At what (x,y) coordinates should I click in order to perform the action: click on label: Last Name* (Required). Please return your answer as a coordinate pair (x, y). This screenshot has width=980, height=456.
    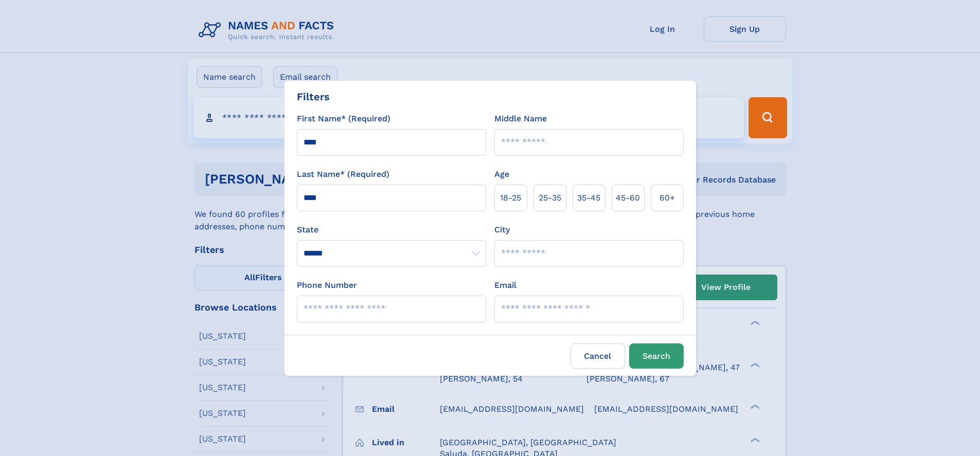
    Looking at the image, I should click on (343, 174).